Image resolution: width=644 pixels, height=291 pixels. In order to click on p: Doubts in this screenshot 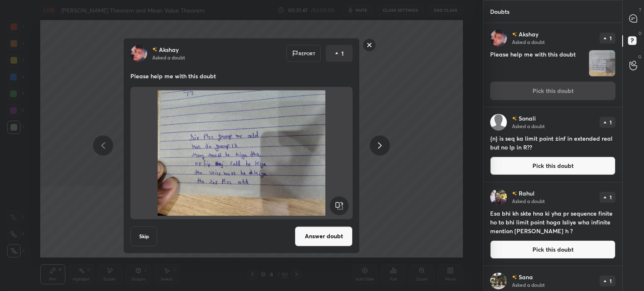, I will do `click(500, 11)`.